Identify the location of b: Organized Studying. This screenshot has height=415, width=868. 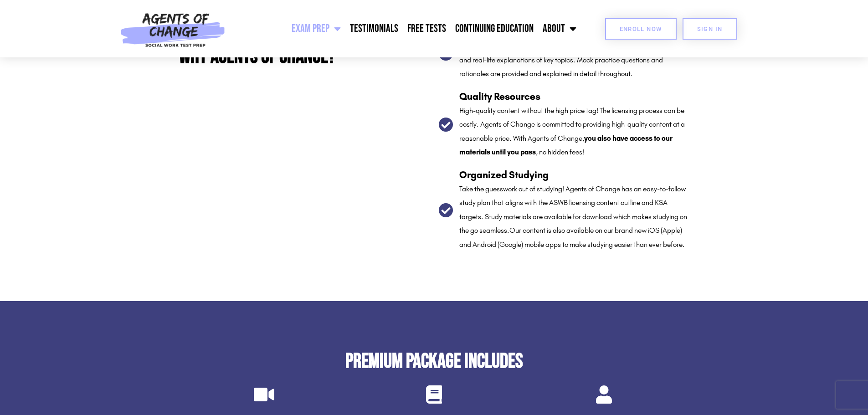
(504, 175).